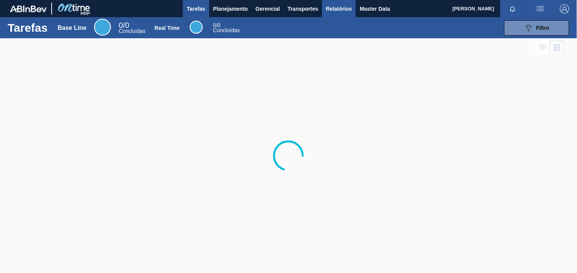 The height and width of the screenshot is (273, 577). Describe the element at coordinates (513, 9) in the screenshot. I see `button: Notificações` at that location.